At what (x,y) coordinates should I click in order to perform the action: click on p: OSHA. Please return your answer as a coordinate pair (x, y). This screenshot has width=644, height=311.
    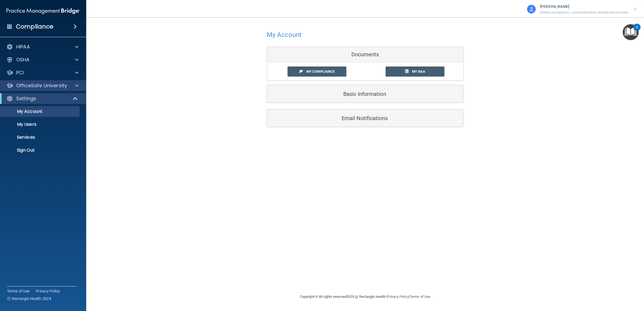
    Looking at the image, I should click on (23, 60).